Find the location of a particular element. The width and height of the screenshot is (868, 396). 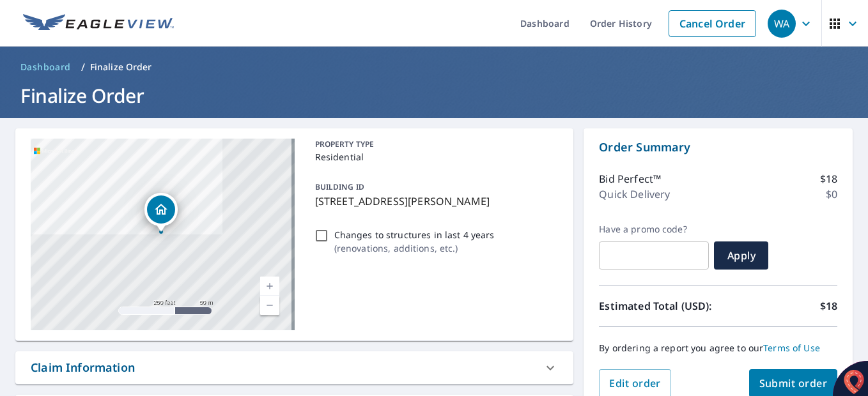

a: Current Level 17, Zoom Out is located at coordinates (270, 305).